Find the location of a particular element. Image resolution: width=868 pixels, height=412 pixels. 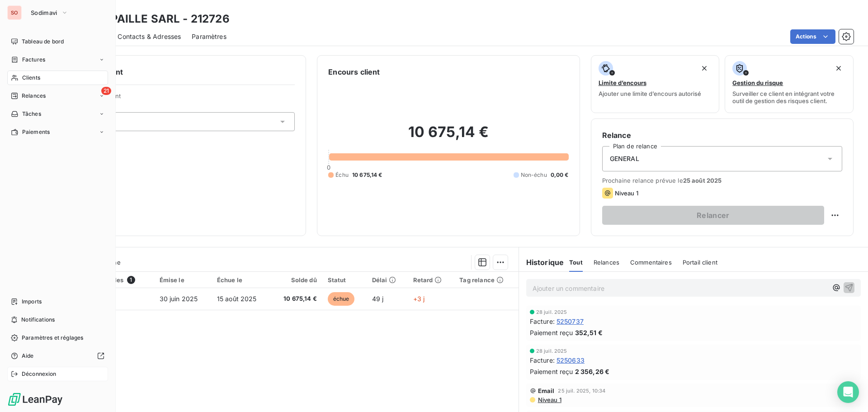

a: Paiements is located at coordinates (57, 132).